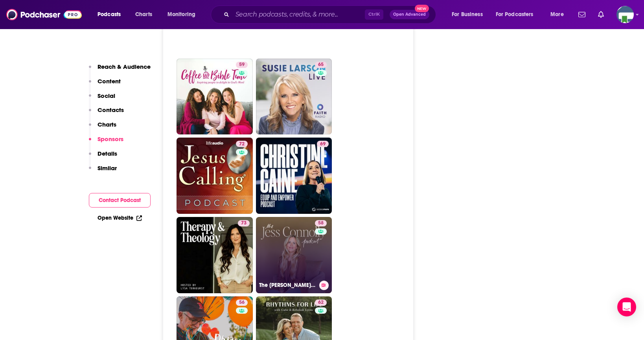 The image size is (644, 340). What do you see at coordinates (422, 8) in the screenshot?
I see `span: New` at bounding box center [422, 8].